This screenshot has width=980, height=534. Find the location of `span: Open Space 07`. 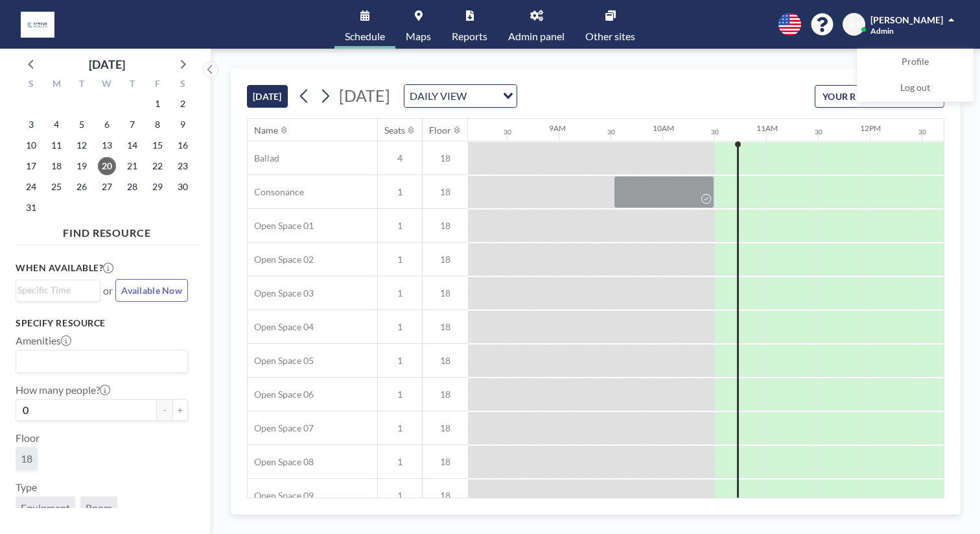

span: Open Space 07 is located at coordinates (280, 428).